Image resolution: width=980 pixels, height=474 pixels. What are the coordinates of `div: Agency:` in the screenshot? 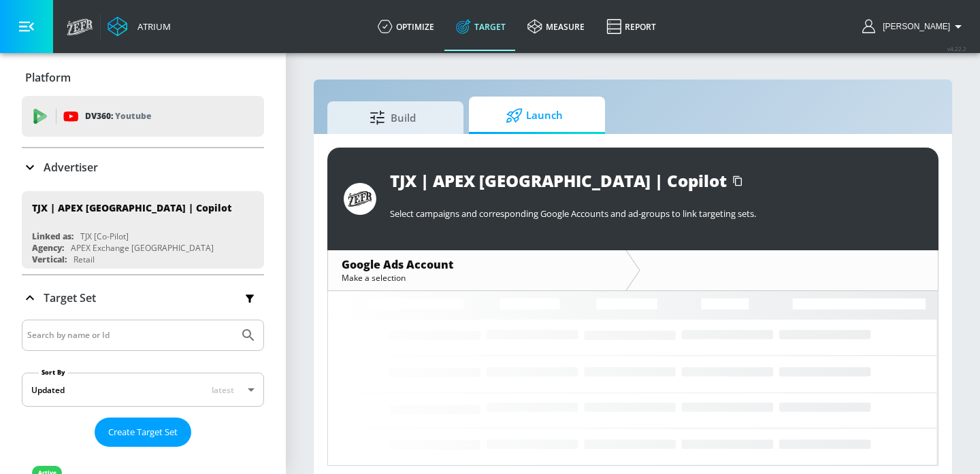 It's located at (47, 247).